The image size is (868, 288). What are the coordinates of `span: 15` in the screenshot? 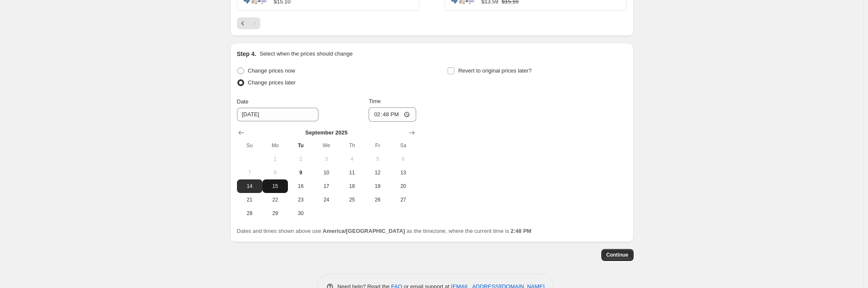 It's located at (275, 186).